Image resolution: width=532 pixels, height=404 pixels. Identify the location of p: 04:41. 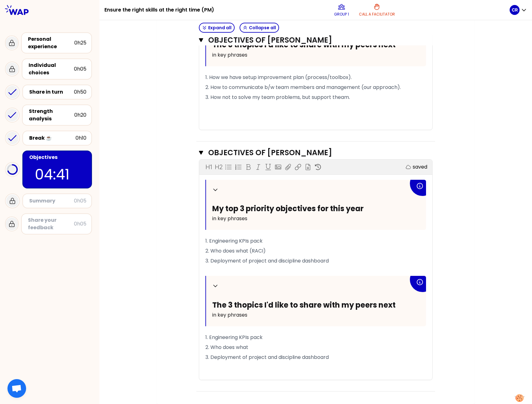
(57, 174).